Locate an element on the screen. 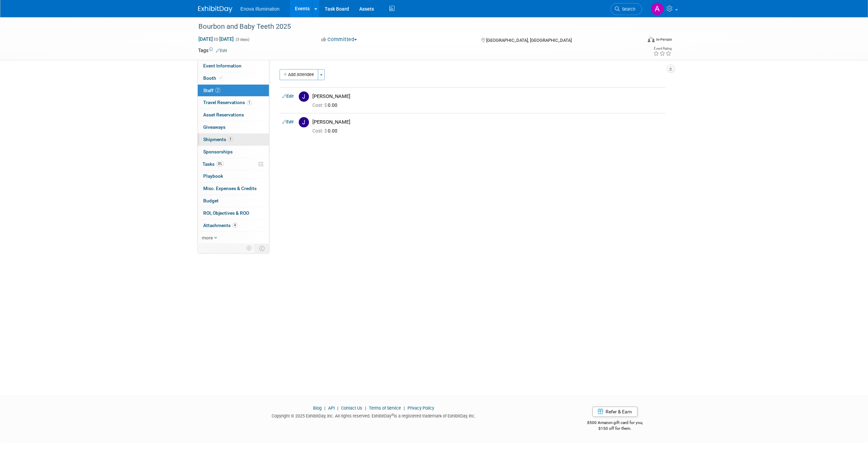 This screenshot has width=868, height=450. a: Travel Reservations1 is located at coordinates (234, 103).